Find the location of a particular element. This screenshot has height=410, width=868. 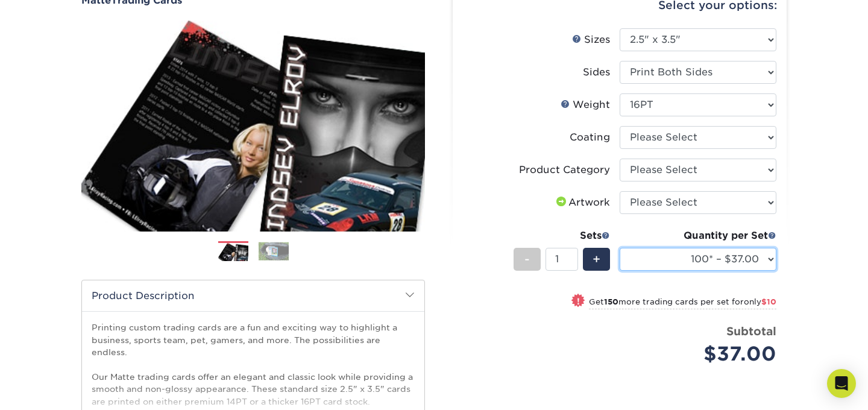

div: Artwork is located at coordinates (582, 203).